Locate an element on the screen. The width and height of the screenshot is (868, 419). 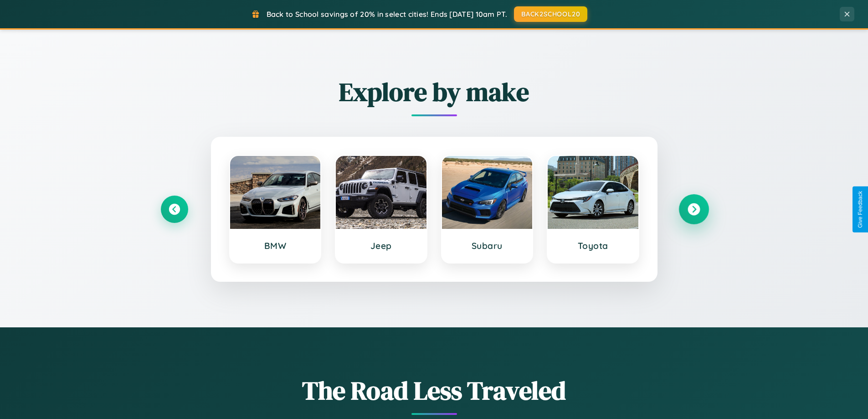
h3: Toyota is located at coordinates (593, 245).